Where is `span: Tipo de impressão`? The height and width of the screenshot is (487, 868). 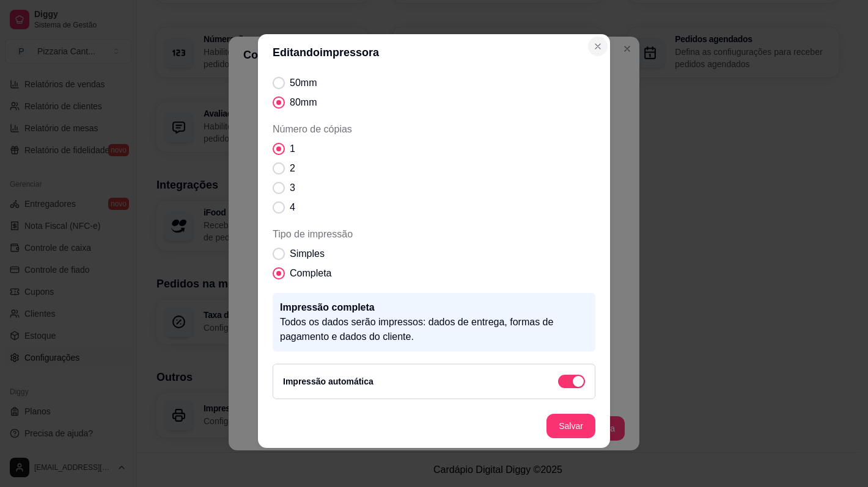 span: Tipo de impressão is located at coordinates (434, 235).